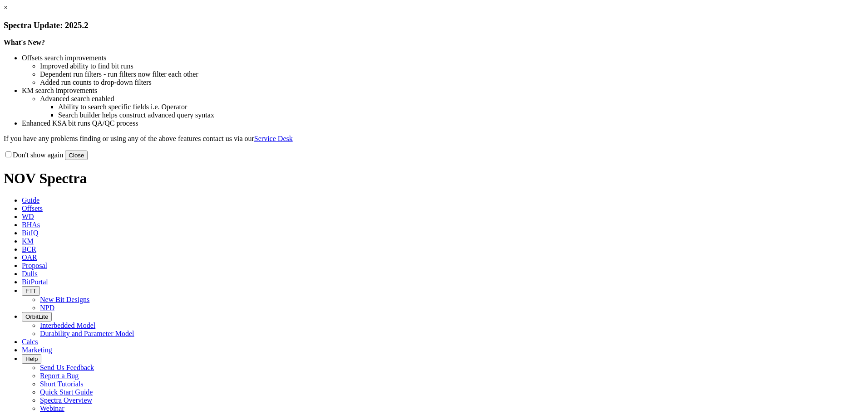 The width and height of the screenshot is (868, 419). Describe the element at coordinates (66, 400) in the screenshot. I see `a: Spectra Overview` at that location.